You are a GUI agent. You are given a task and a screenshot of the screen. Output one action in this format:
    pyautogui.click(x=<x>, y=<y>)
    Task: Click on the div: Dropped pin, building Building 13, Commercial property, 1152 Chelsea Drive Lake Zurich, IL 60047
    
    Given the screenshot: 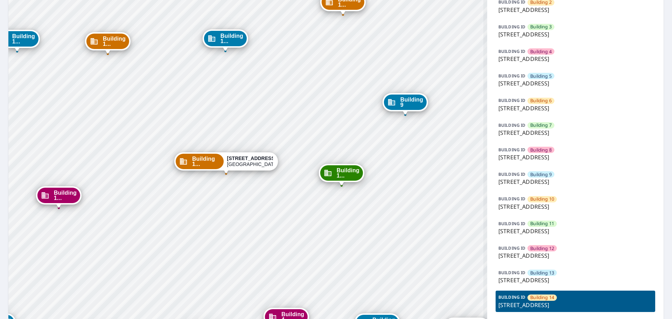 What is the action you would take?
    pyautogui.click(x=226, y=40)
    